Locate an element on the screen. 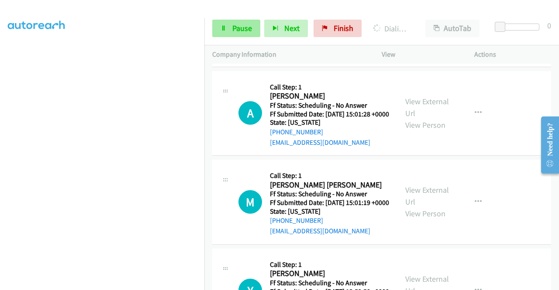 This screenshot has height=290, width=559. p: Actions is located at coordinates (513, 55).